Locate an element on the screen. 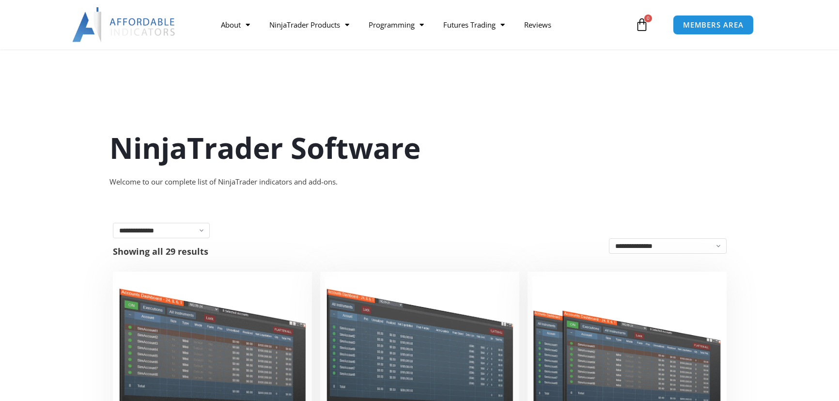  span: 0 is located at coordinates (648, 18).